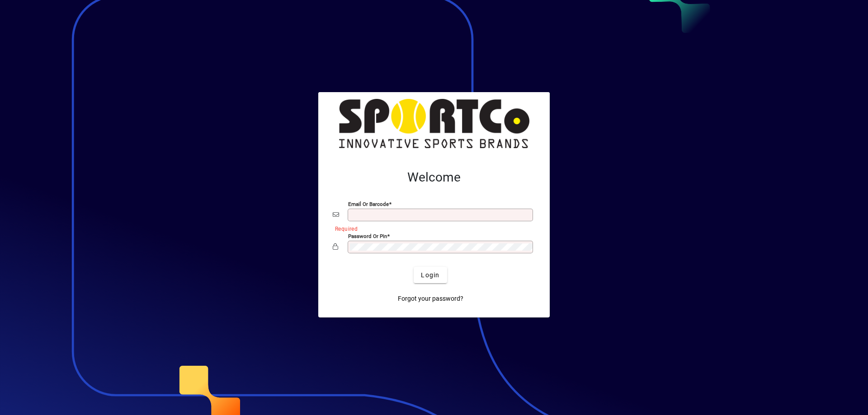 This screenshot has width=868, height=415. I want to click on h2: Welcome, so click(434, 178).